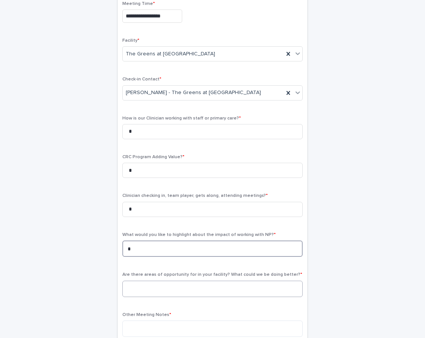 The image size is (425, 338). What do you see at coordinates (212, 274) in the screenshot?
I see `span: Are there areas of opportunity for in your facility? What could we be doing better?` at bounding box center [212, 274].